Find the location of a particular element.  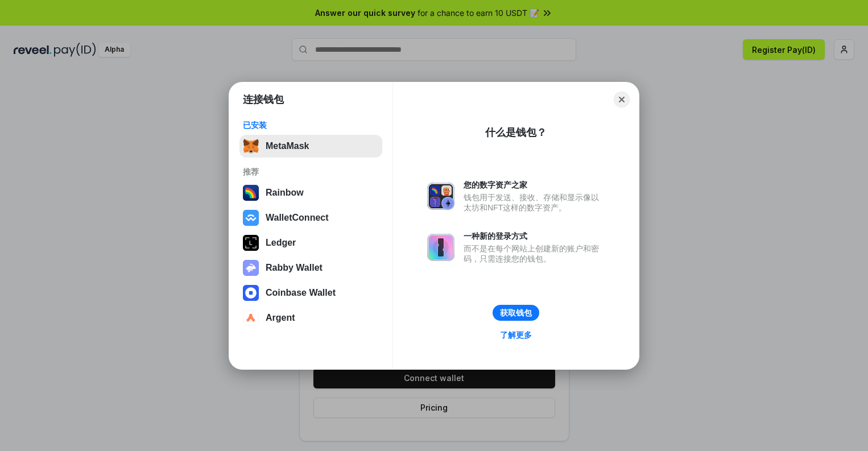

div: Rainbow is located at coordinates (285, 193).